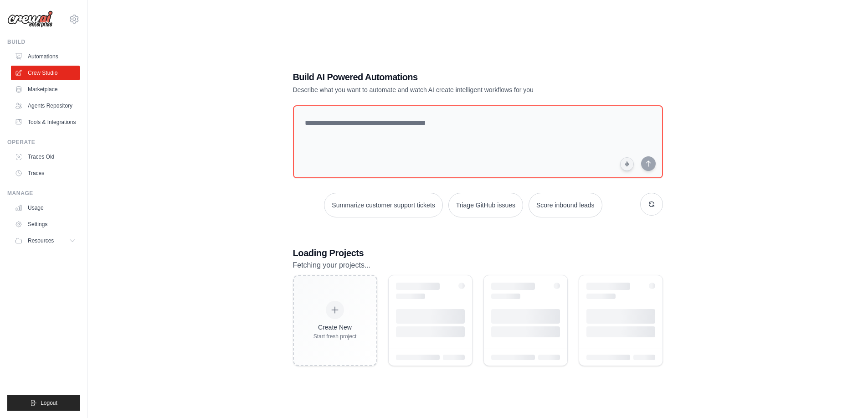  Describe the element at coordinates (41, 241) in the screenshot. I see `span: Resources` at that location.